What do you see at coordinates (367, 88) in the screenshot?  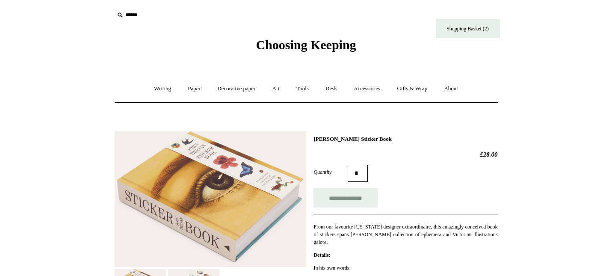 I see `a: Accessories` at bounding box center [367, 88].